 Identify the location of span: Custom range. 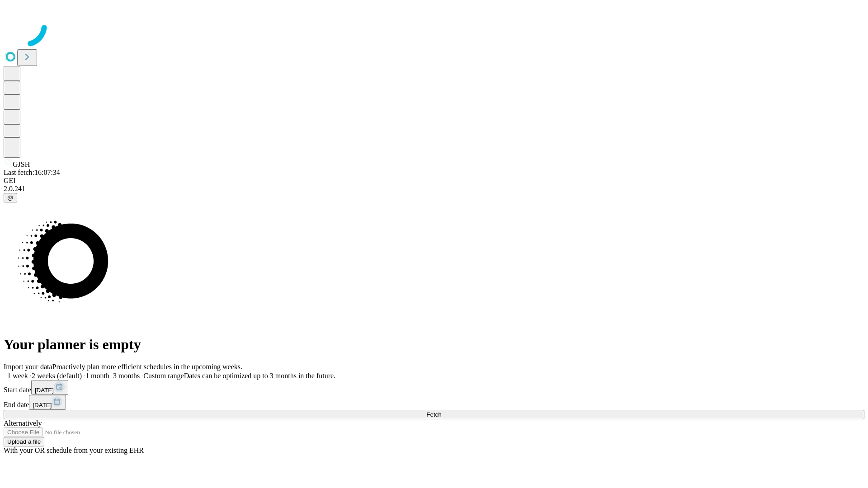
(163, 375).